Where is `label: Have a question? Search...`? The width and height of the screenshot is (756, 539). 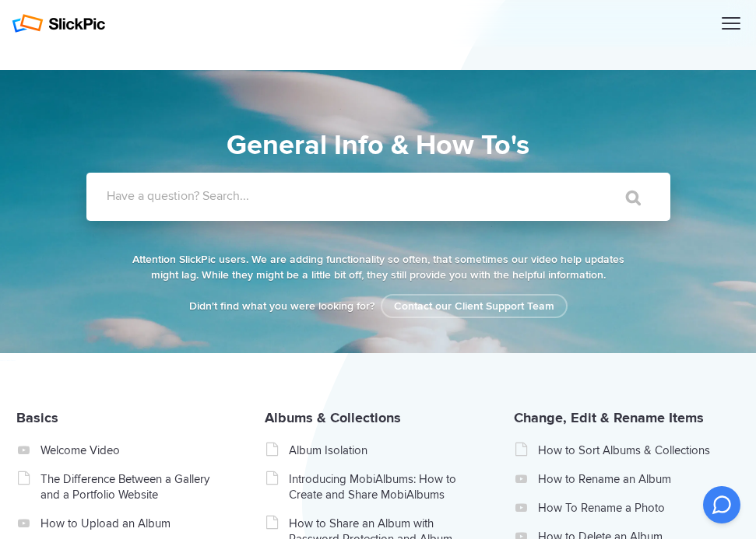
label: Have a question? Search... is located at coordinates (399, 196).